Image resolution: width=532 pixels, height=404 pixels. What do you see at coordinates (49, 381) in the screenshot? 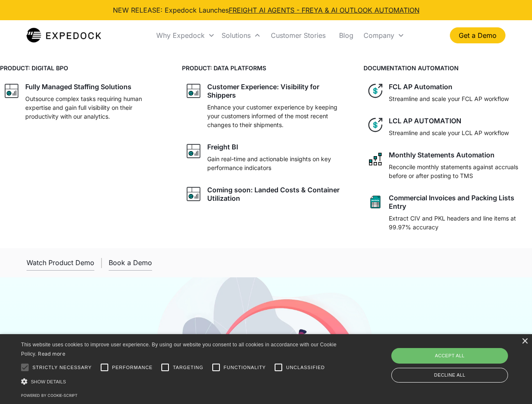
I see `span: Show details` at bounding box center [49, 381].